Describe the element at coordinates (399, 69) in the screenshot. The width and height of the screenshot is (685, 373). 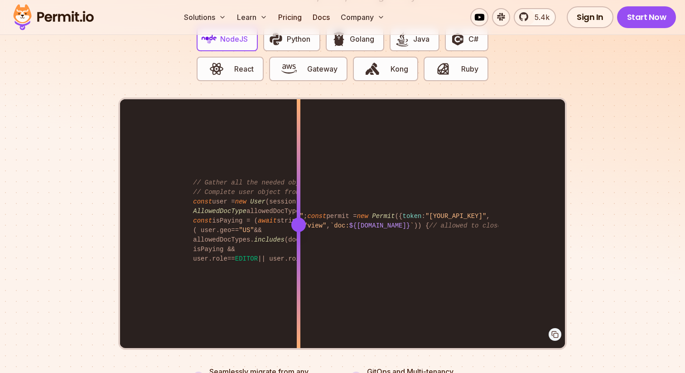
I see `span: Kong` at that location.